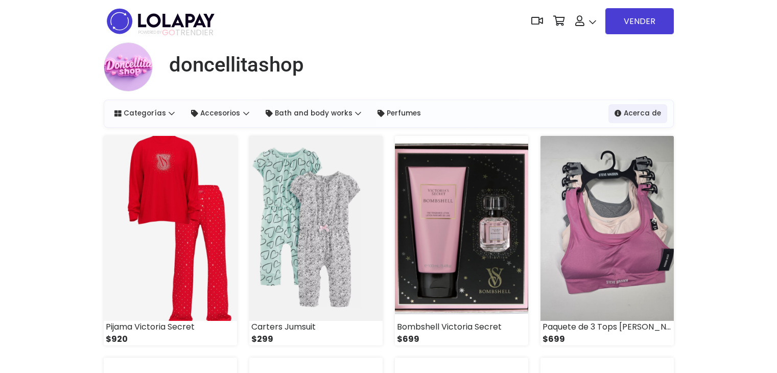  Describe the element at coordinates (399, 113) in the screenshot. I see `a: Perfumes` at that location.